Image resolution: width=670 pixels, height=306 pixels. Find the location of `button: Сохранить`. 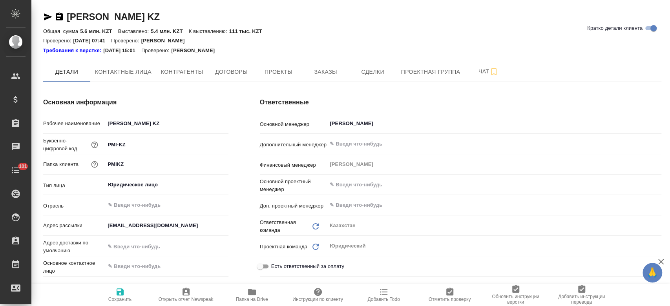

button: Сохранить is located at coordinates (120, 295).